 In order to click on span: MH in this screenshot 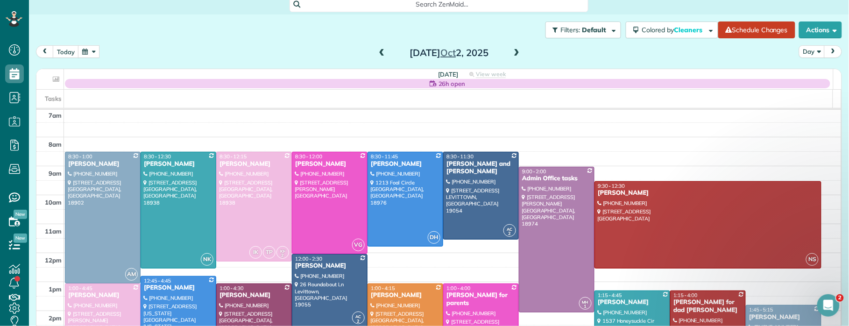, I will do `click(586, 302)`.